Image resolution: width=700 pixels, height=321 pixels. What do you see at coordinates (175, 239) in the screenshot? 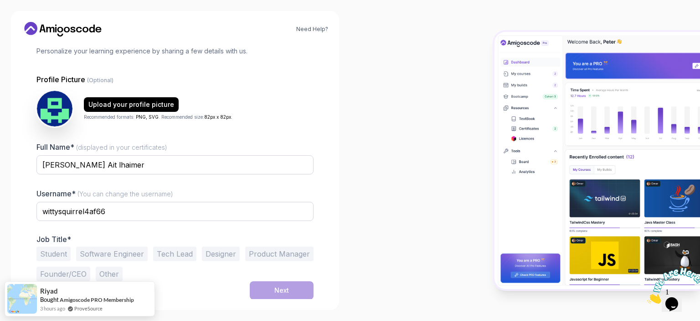
I see `p: Job Title*` at bounding box center [175, 239].